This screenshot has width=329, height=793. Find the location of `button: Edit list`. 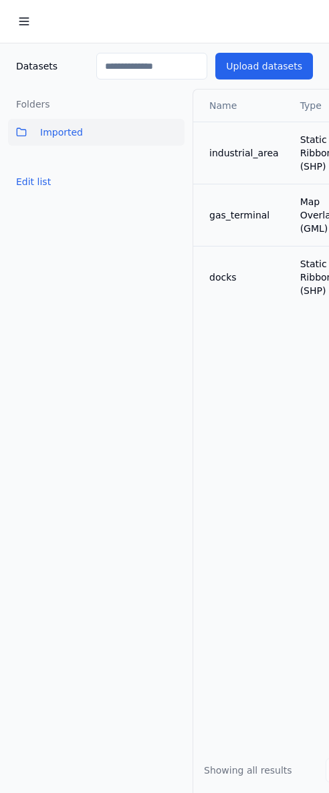

button: Edit list is located at coordinates (33, 182).